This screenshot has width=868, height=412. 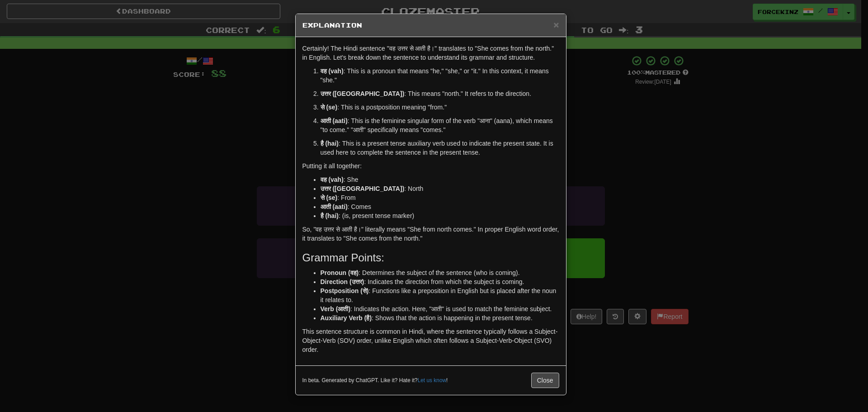 I want to click on h3: Grammar Points:, so click(x=431, y=258).